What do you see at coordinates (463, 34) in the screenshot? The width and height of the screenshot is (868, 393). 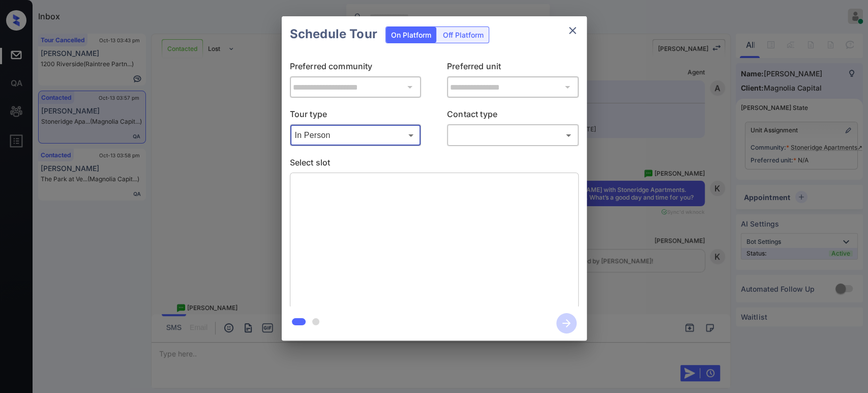 I see `div: Off Platform` at bounding box center [463, 34].